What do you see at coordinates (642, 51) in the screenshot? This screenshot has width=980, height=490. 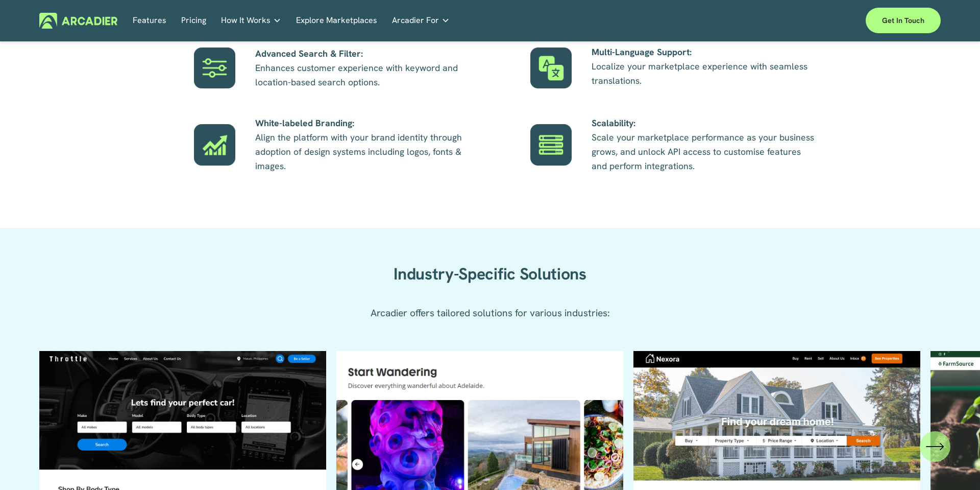 I see `strong: Multi-Language Support:` at bounding box center [642, 51].